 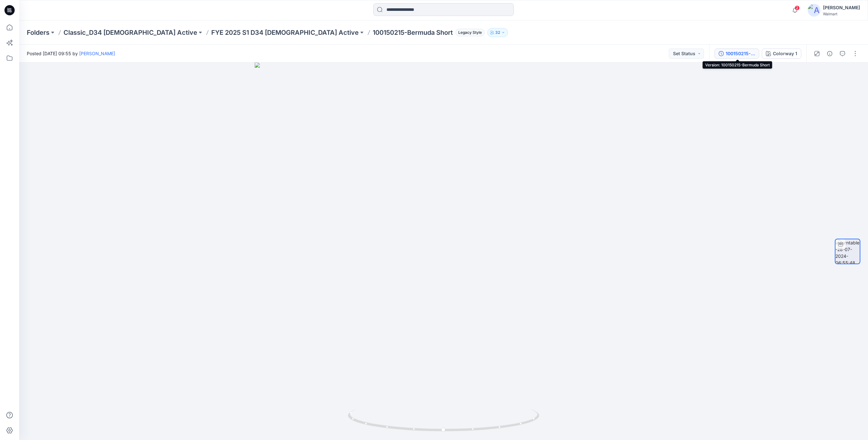 I want to click on span: 2, so click(x=797, y=8).